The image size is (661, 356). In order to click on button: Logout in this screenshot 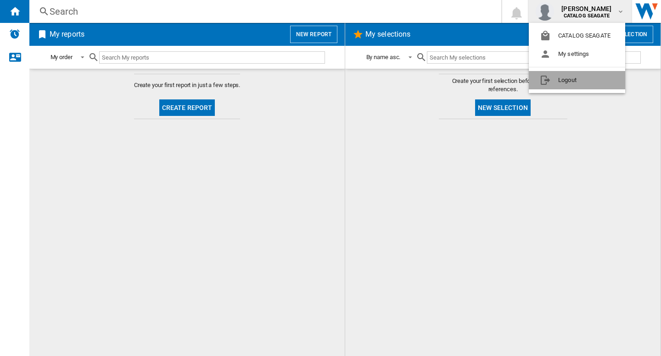, I will do `click(577, 80)`.